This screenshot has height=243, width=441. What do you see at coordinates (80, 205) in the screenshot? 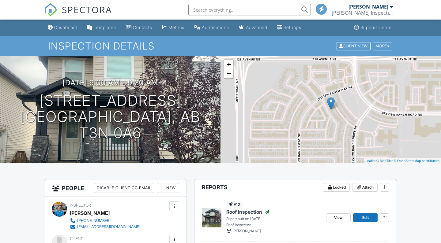
I see `span: Inspector` at bounding box center [80, 205].